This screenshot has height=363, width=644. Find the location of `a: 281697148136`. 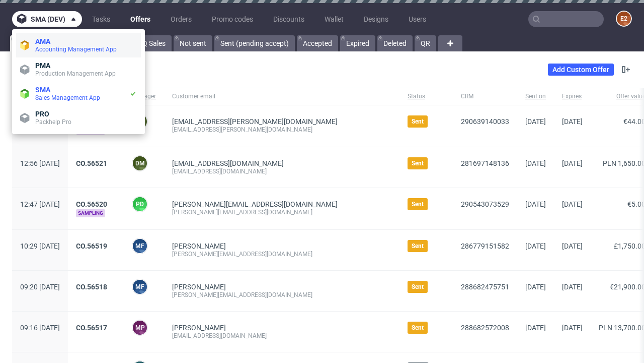

a: 281697148136 is located at coordinates (485, 163).